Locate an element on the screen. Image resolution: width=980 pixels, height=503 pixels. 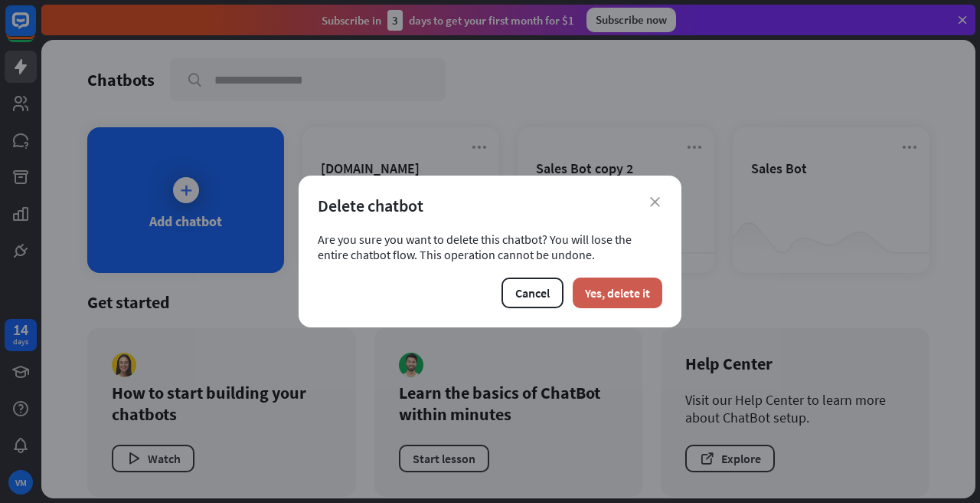
i: close is located at coordinates (655, 202).